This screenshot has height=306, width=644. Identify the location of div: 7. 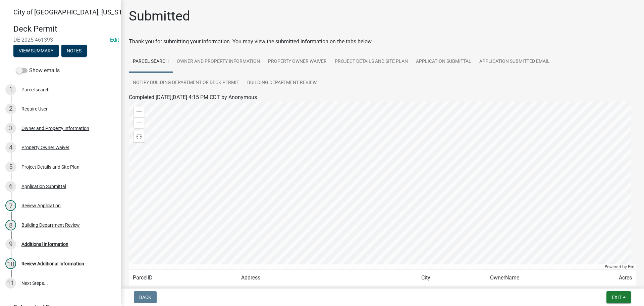
(10, 205).